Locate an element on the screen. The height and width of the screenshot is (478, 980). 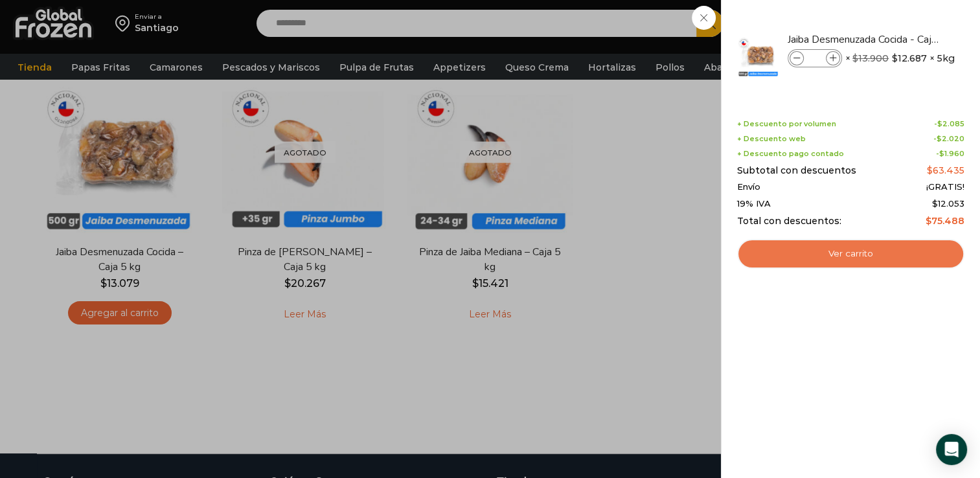
input: Product quantity is located at coordinates (814, 59).